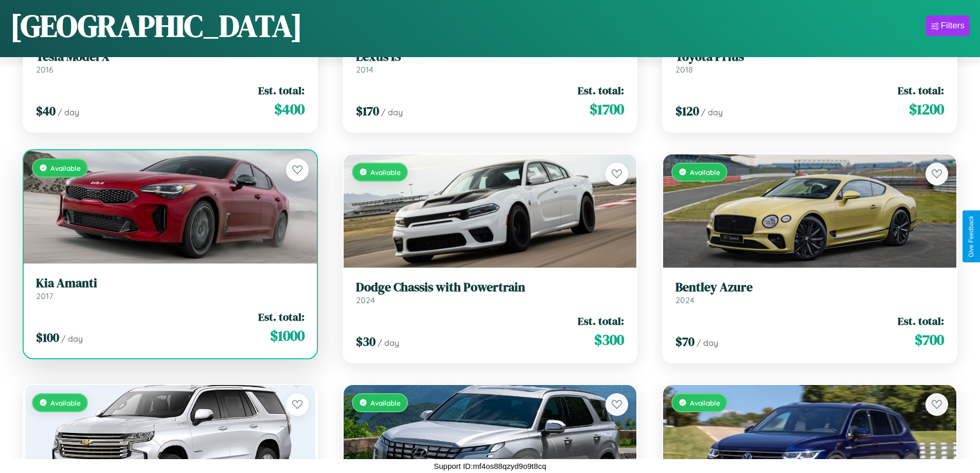 The height and width of the screenshot is (473, 980). What do you see at coordinates (606, 109) in the screenshot?
I see `span: $ 1700` at bounding box center [606, 109].